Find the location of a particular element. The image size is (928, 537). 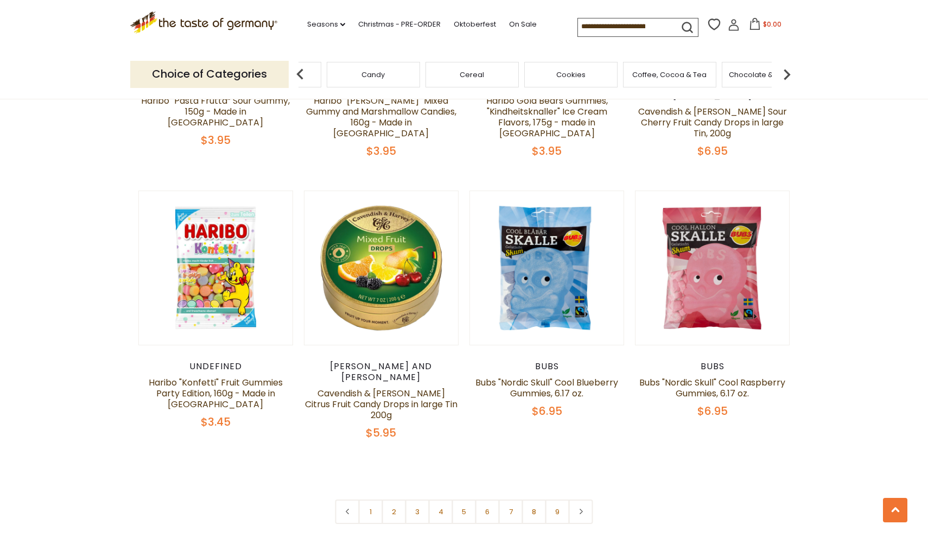

a: Oktoberfest is located at coordinates (475, 24).